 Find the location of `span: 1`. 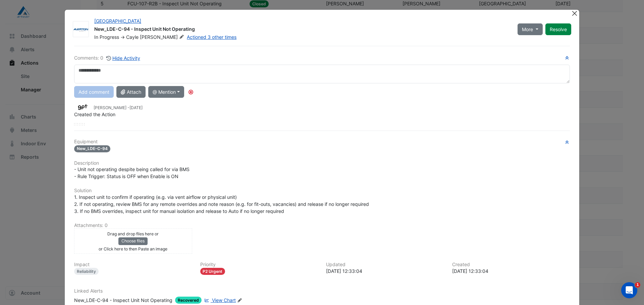

span: 1 is located at coordinates (638, 285).